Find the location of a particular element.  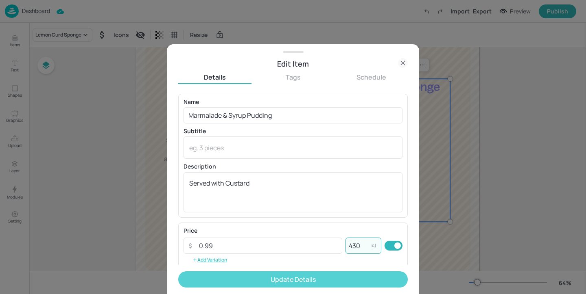

button: Update Details is located at coordinates (293, 280).